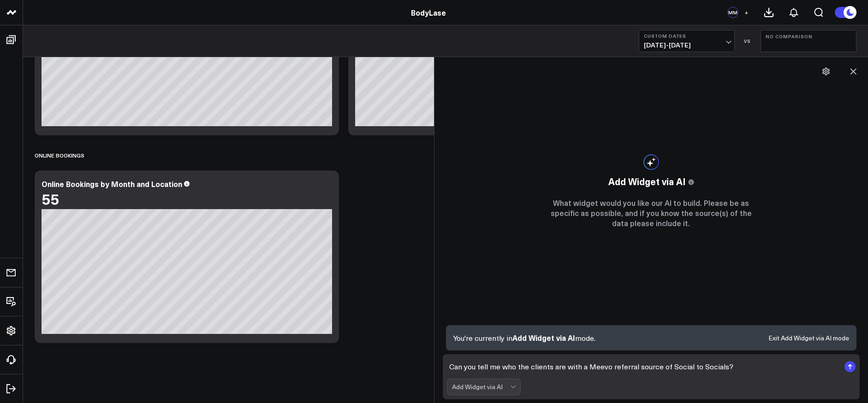 Image resolution: width=868 pixels, height=403 pixels. I want to click on div: 55, so click(50, 199).